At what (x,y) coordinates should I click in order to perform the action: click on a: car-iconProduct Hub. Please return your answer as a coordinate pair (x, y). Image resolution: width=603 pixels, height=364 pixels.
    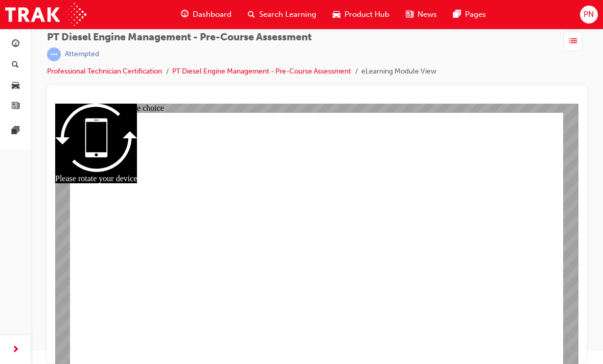
    Looking at the image, I should click on (361, 14).